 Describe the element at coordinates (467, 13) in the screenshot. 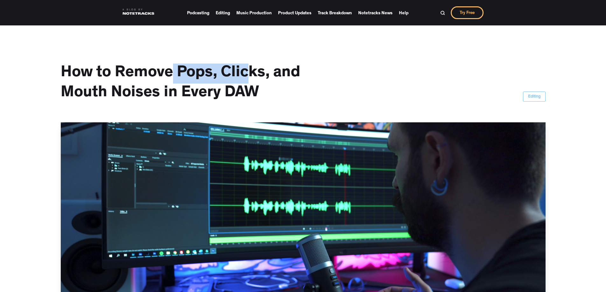

I see `a: Try Free` at that location.